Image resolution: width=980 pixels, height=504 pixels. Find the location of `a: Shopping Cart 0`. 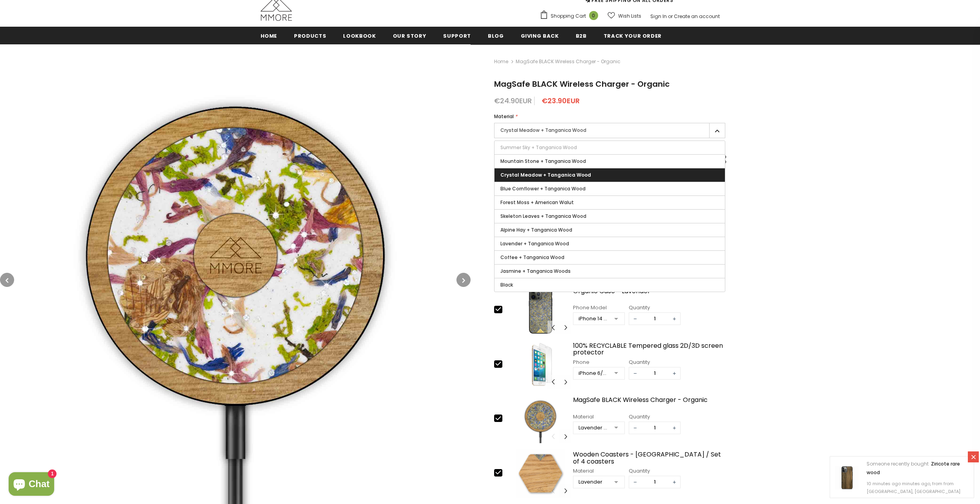

a: Shopping Cart 0 is located at coordinates (571, 16).